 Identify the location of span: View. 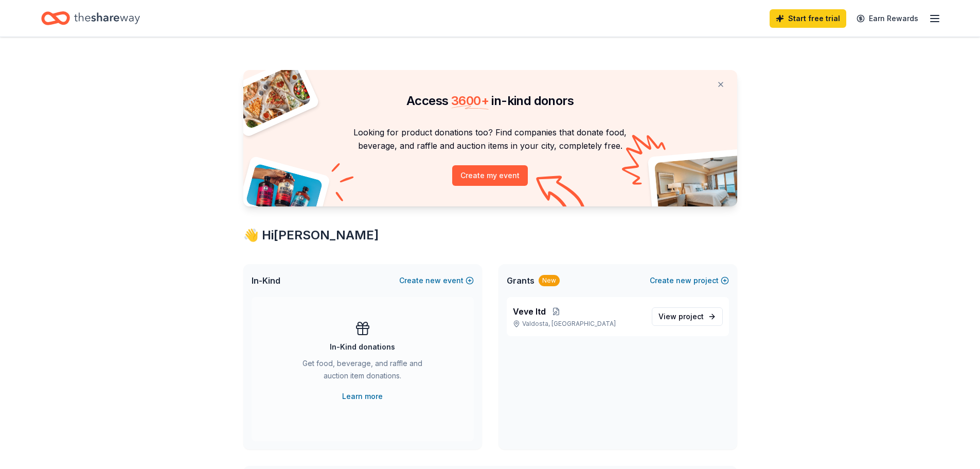
(681, 316).